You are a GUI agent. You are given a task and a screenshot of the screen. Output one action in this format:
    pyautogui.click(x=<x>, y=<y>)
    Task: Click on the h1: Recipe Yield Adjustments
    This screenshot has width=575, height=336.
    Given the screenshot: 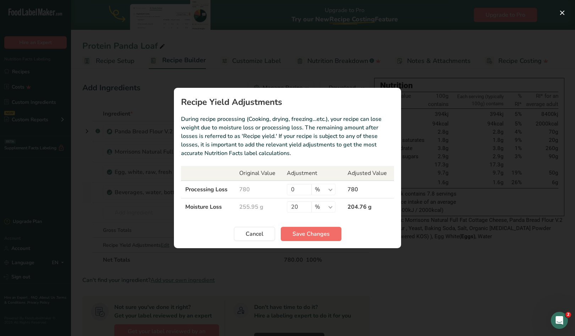 What is the action you would take?
    pyautogui.click(x=288, y=102)
    